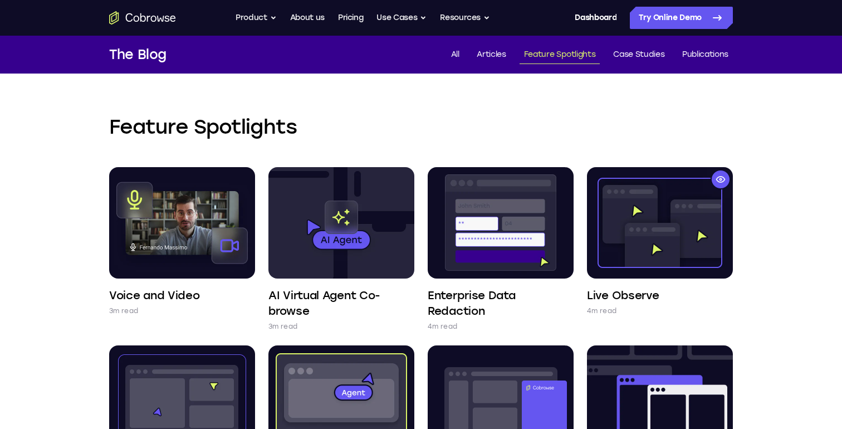 The height and width of the screenshot is (429, 842). What do you see at coordinates (401, 18) in the screenshot?
I see `button: Use Cases` at bounding box center [401, 18].